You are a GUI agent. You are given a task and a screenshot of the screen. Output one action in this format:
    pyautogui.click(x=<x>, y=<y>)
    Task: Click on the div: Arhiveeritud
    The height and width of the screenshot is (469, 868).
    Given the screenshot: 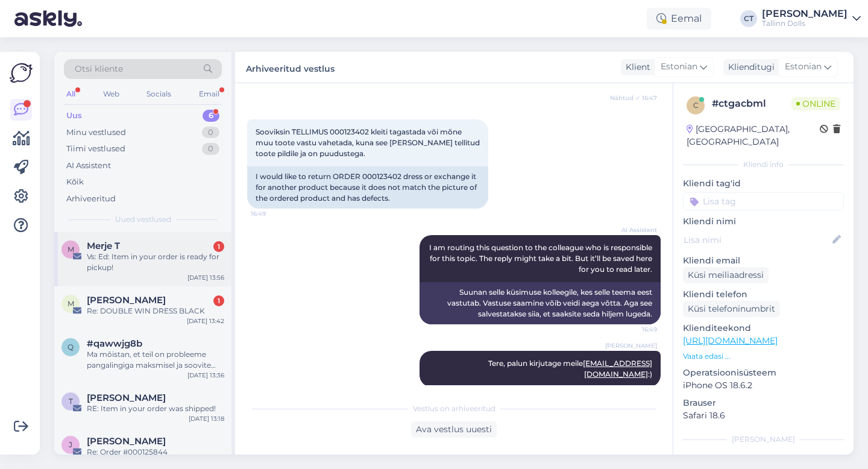 What is the action you would take?
    pyautogui.click(x=91, y=199)
    